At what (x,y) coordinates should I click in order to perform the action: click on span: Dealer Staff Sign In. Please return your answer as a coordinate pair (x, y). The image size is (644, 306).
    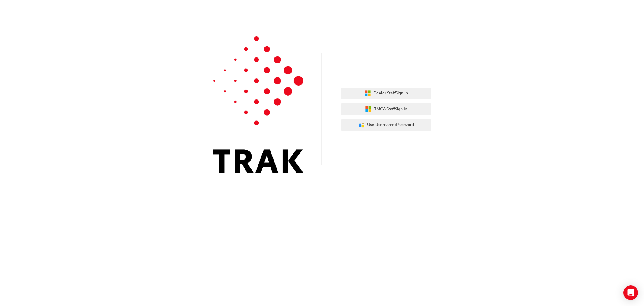
    Looking at the image, I should click on (391, 93).